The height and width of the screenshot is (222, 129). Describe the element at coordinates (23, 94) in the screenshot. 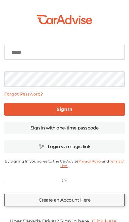

I see `a: Forgot Password?` at that location.